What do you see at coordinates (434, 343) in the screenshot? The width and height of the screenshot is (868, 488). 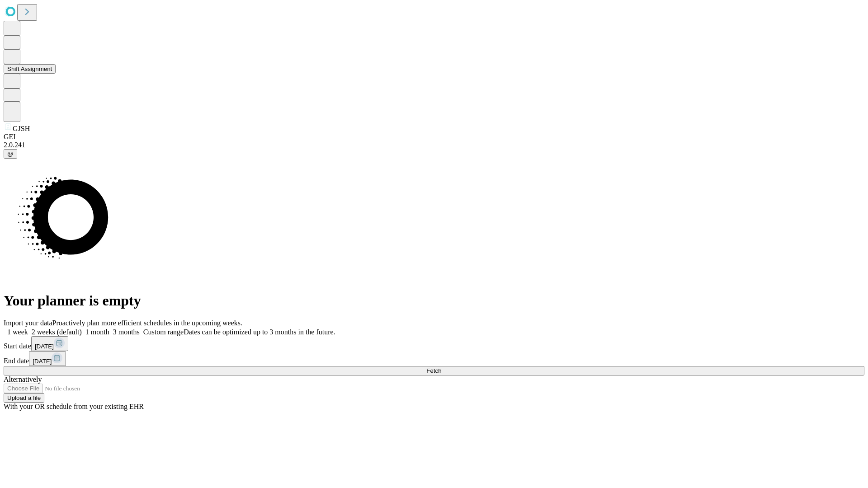 I see `div: Start date` at bounding box center [434, 343].